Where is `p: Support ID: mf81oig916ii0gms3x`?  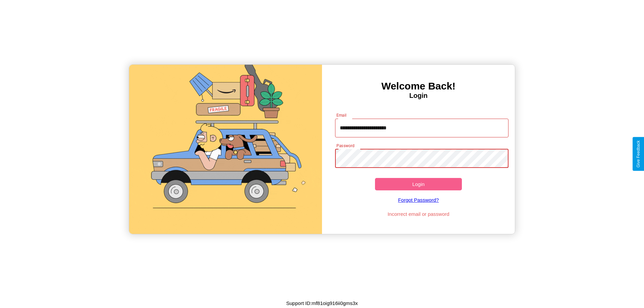
p: Support ID: mf81oig916ii0gms3x is located at coordinates (322, 303).